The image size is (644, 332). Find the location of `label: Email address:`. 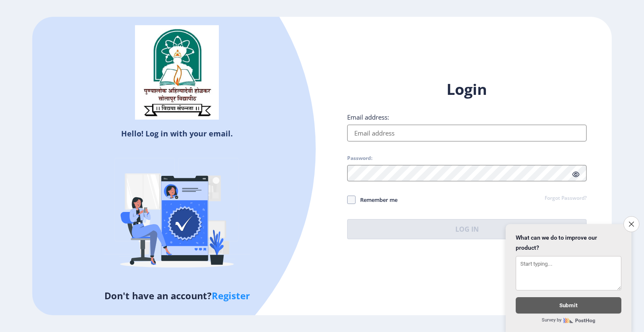

label: Email address: is located at coordinates (368, 117).